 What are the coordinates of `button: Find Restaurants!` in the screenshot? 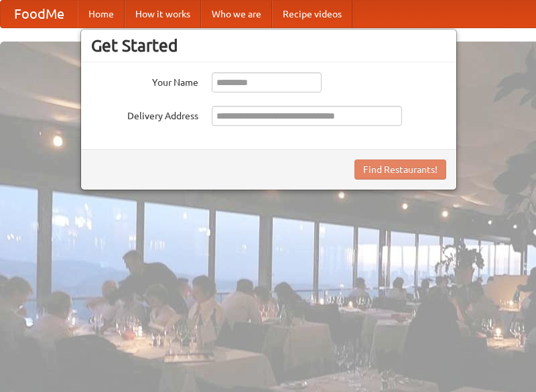 It's located at (400, 170).